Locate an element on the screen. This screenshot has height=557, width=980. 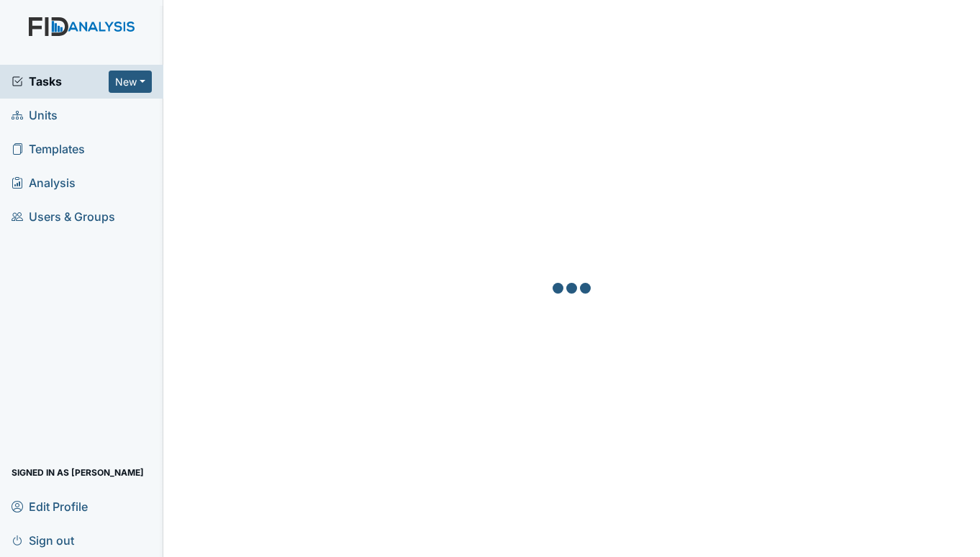
span: Units is located at coordinates (34, 115).